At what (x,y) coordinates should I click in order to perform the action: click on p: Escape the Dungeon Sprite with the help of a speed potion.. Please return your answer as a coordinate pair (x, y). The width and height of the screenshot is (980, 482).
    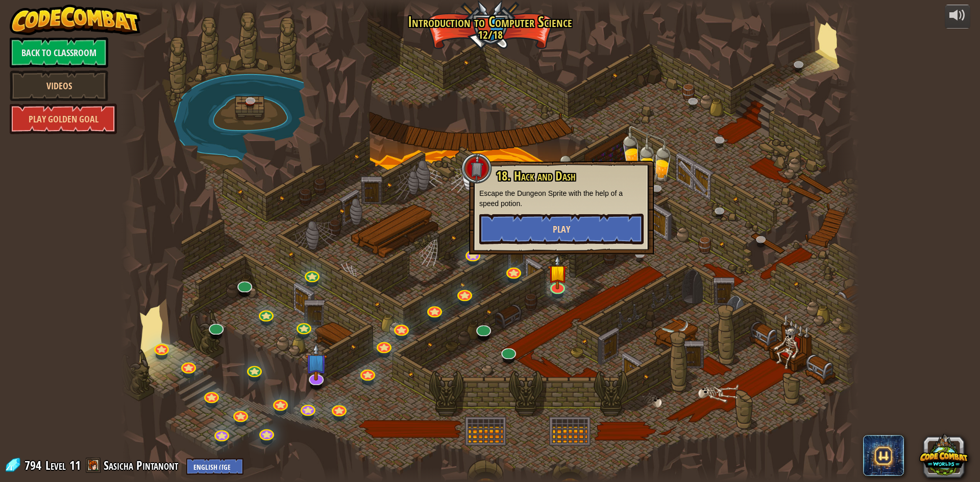
    Looking at the image, I should click on (561, 198).